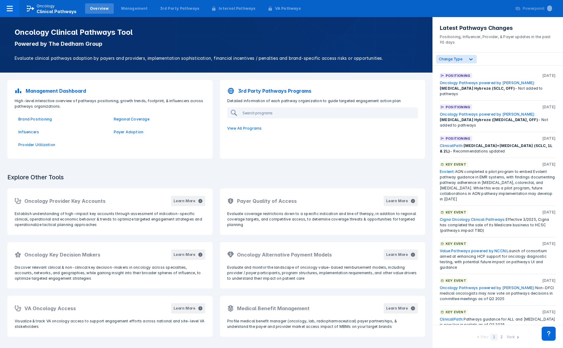  I want to click on div: Non-DFCI medical oncologists may now vote on pathways decisions in committee meetings as of Q2 2025, so click(498, 293).